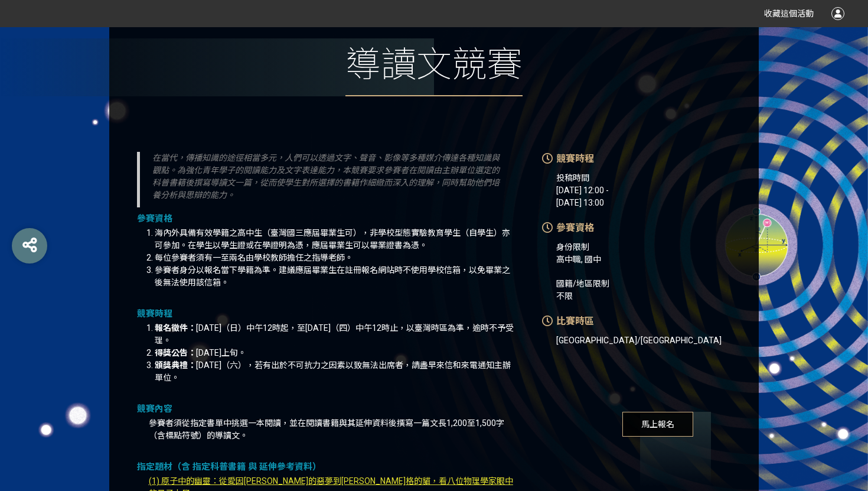 The image size is (868, 491). I want to click on span: 比賽時區, so click(575, 321).